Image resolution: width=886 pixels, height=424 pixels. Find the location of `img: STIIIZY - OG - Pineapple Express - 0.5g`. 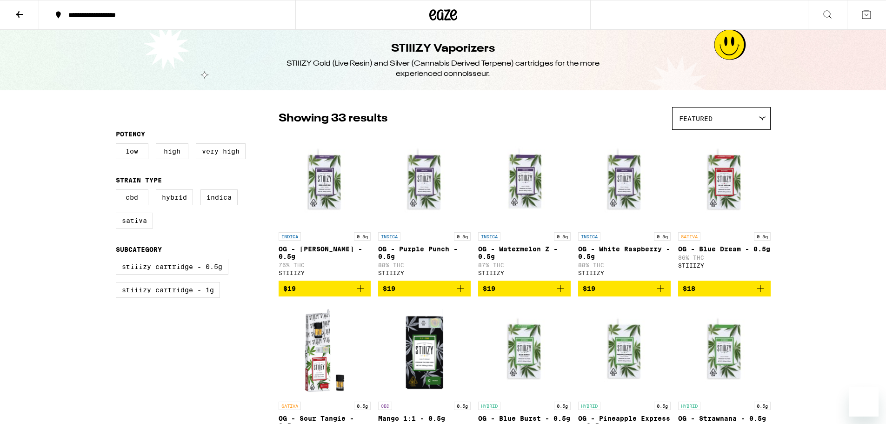

img: STIIIZY - OG - Pineapple Express - 0.5g is located at coordinates (624, 350).